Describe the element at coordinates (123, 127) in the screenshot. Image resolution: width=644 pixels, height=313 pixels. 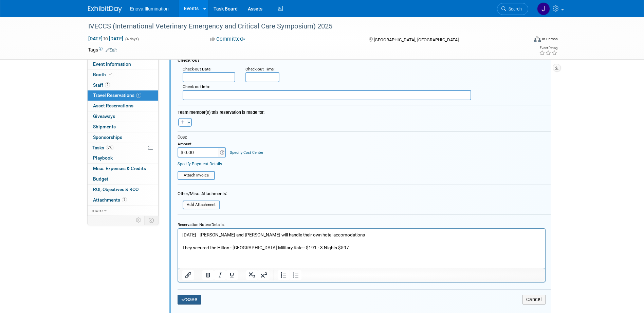
I see `a: Shipments` at that location.